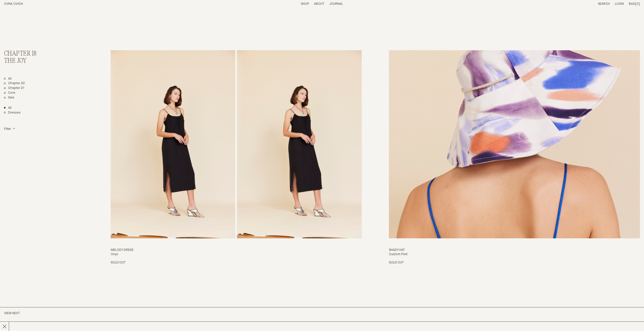 The height and width of the screenshot is (331, 644). I want to click on span: Bag, so click(631, 4).